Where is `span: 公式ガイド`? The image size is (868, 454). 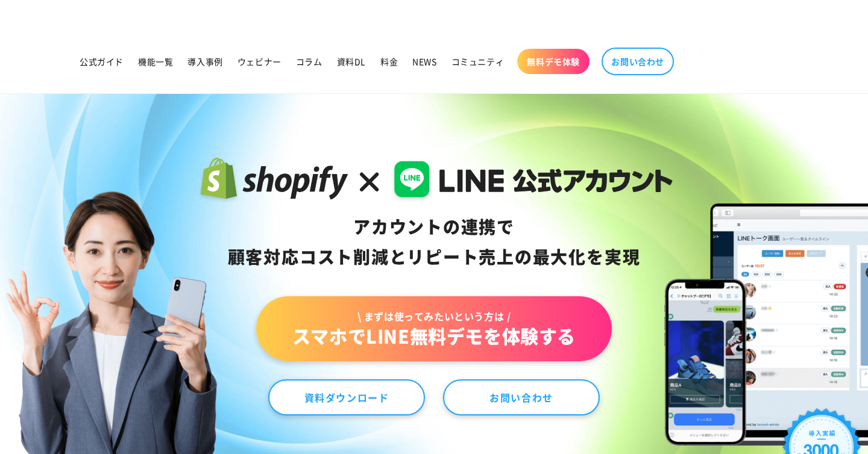
span: 公式ガイド is located at coordinates (101, 62).